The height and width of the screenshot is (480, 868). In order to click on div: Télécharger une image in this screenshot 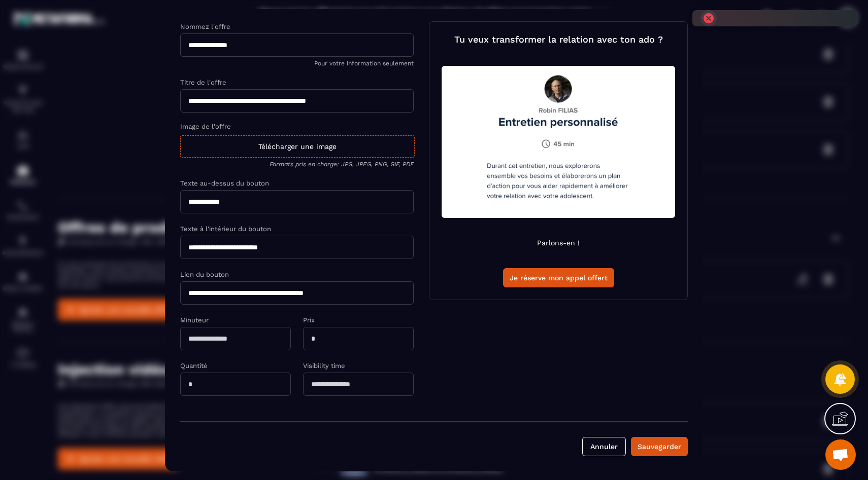, I will do `click(298, 146)`.